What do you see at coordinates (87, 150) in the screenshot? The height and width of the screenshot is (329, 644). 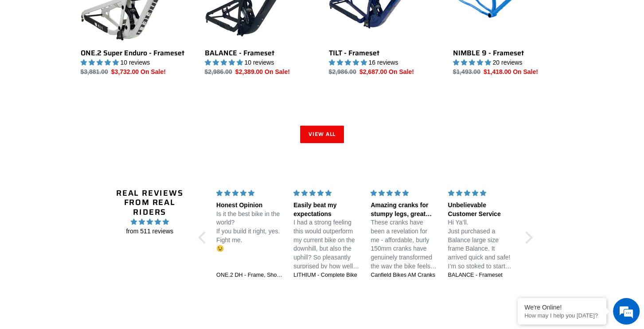 I see `span: We're online!` at bounding box center [87, 150].